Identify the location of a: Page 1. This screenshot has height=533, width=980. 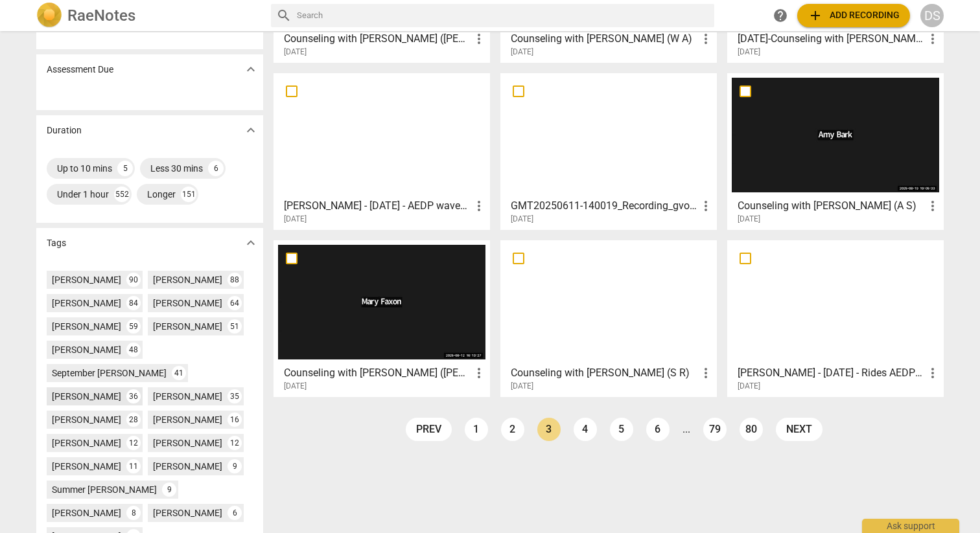
(476, 430).